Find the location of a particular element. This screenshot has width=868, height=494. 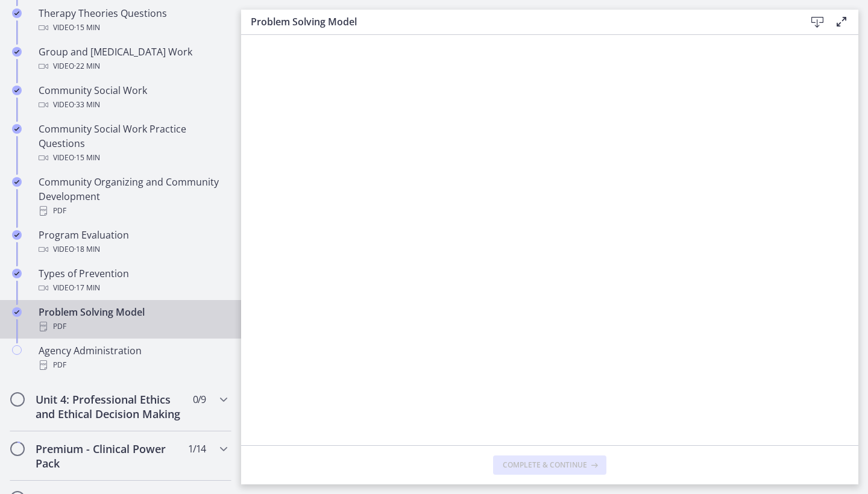

h2: Premium - Clinical Power Pack is located at coordinates (109, 456).